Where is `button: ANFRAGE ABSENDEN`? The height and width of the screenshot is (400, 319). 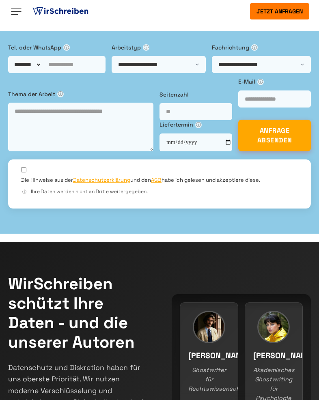
button: ANFRAGE ABSENDEN is located at coordinates (274, 135).